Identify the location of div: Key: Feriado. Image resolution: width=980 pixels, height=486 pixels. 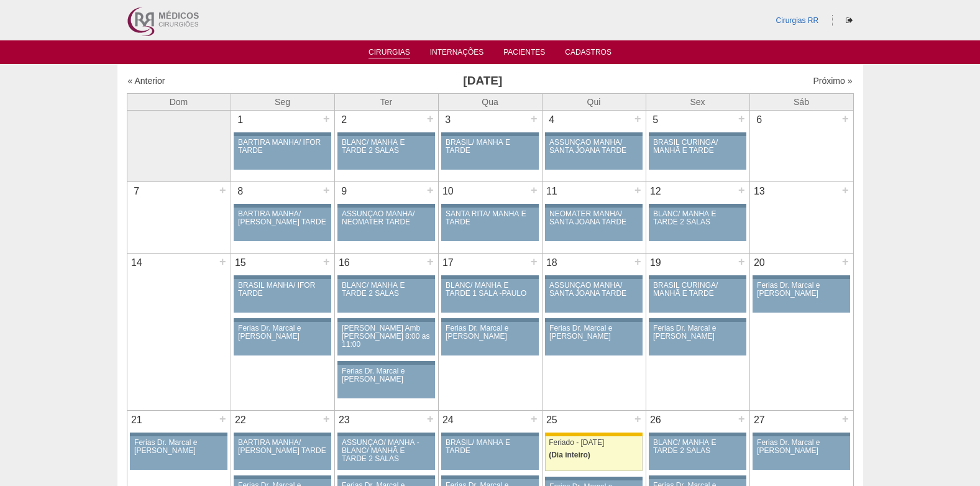
(594, 434).